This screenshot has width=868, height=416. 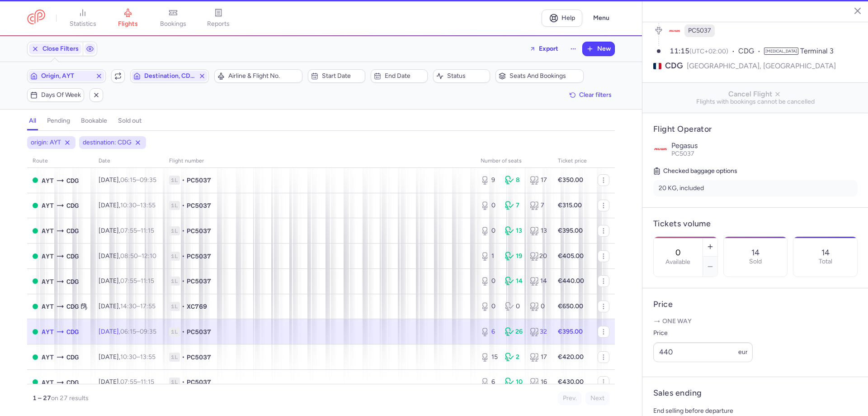 I want to click on th: number of seats, so click(x=514, y=161).